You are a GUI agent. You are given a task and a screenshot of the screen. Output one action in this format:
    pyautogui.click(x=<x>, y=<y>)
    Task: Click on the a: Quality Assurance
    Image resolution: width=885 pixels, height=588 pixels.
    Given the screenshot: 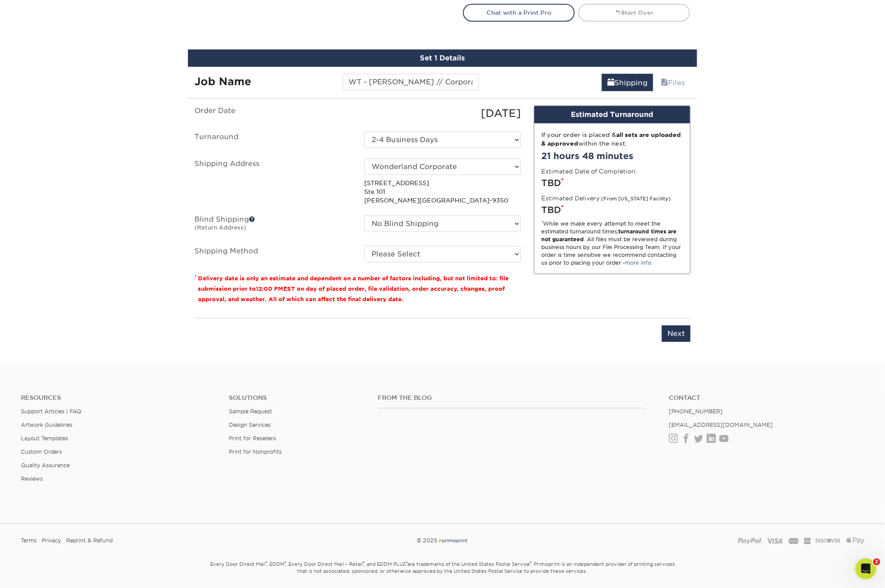 What is the action you would take?
    pyautogui.click(x=45, y=465)
    